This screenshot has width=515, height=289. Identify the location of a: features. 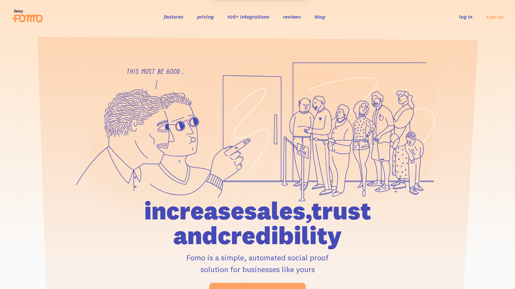
(174, 17).